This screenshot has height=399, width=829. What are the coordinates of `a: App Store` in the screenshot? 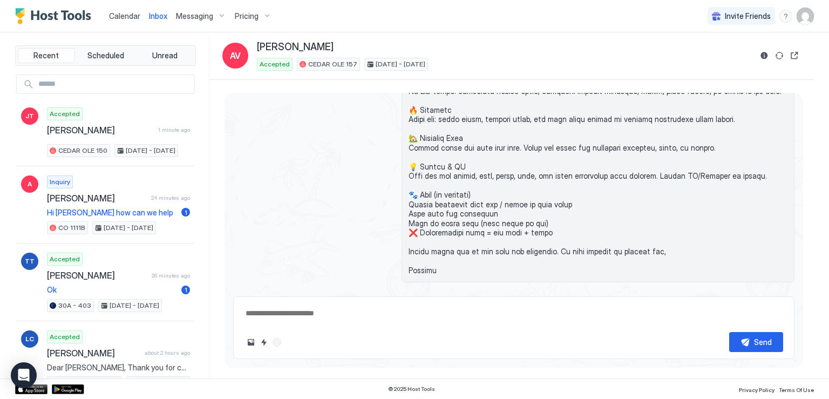 It's located at (31, 389).